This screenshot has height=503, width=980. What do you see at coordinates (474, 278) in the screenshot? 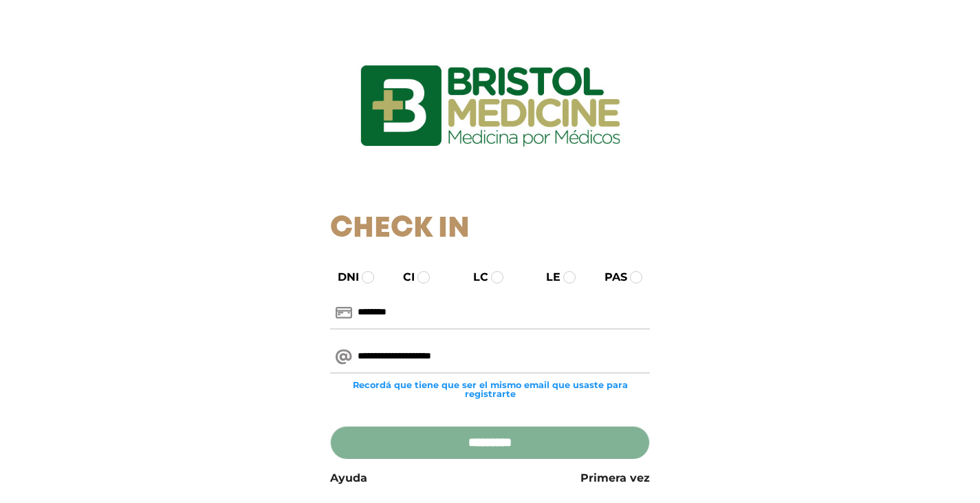
I see `label: LC` at bounding box center [474, 278].